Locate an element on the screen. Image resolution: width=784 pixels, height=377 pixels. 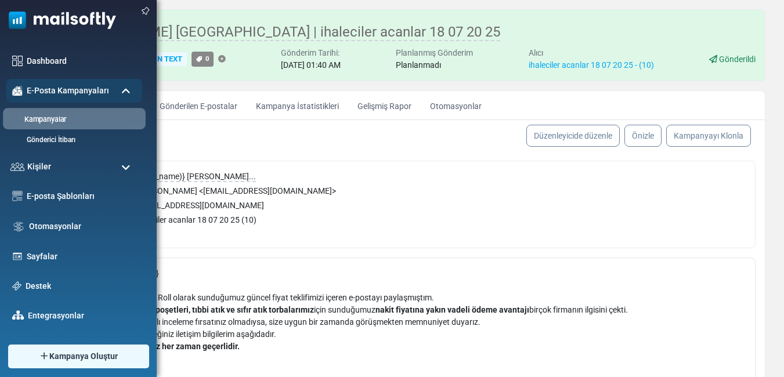
a: Gönderici İtibarı is located at coordinates (72, 140).